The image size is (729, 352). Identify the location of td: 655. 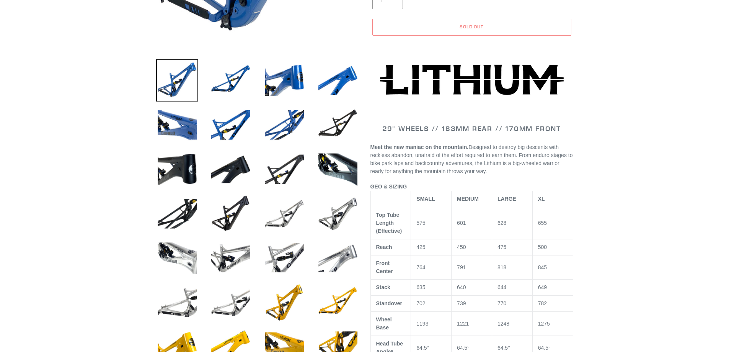
(553, 223).